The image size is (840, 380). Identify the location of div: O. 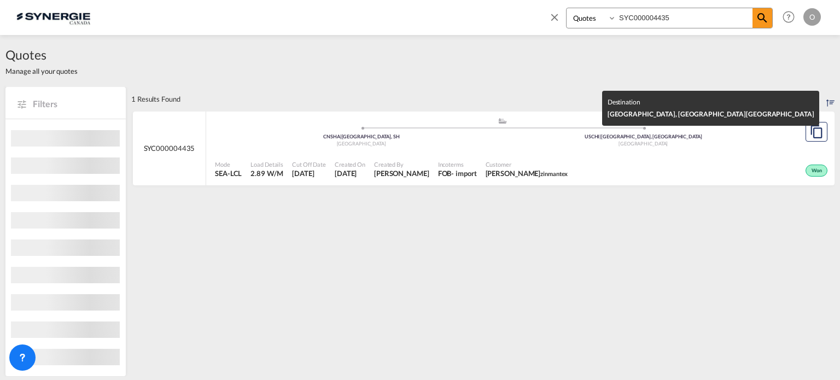
(813, 17).